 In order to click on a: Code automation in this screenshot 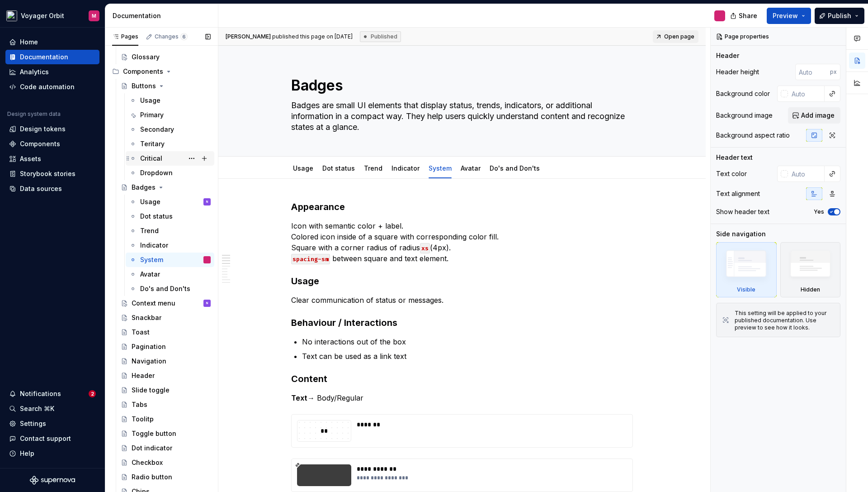, I will do `click(52, 87)`.